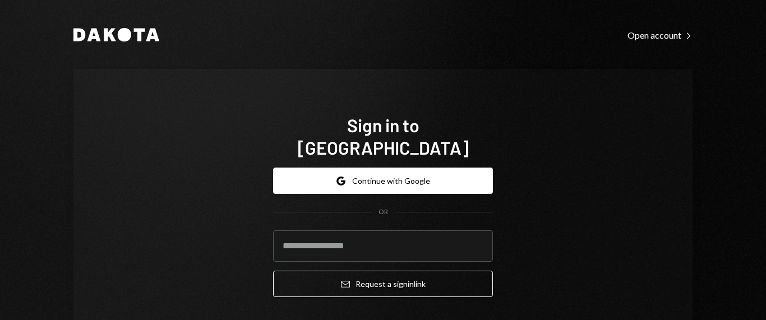 This screenshot has width=766, height=320. I want to click on button: Continue with Google, so click(383, 181).